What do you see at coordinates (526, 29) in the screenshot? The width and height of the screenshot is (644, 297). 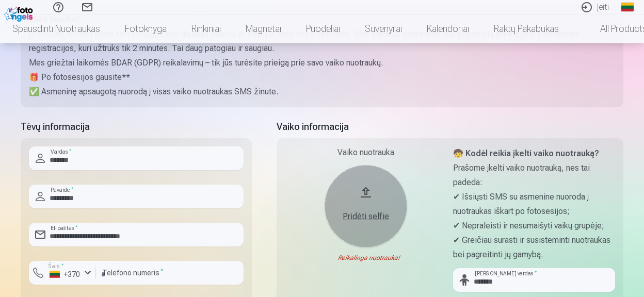 I see `a: Raktų pakabukas` at bounding box center [526, 29].